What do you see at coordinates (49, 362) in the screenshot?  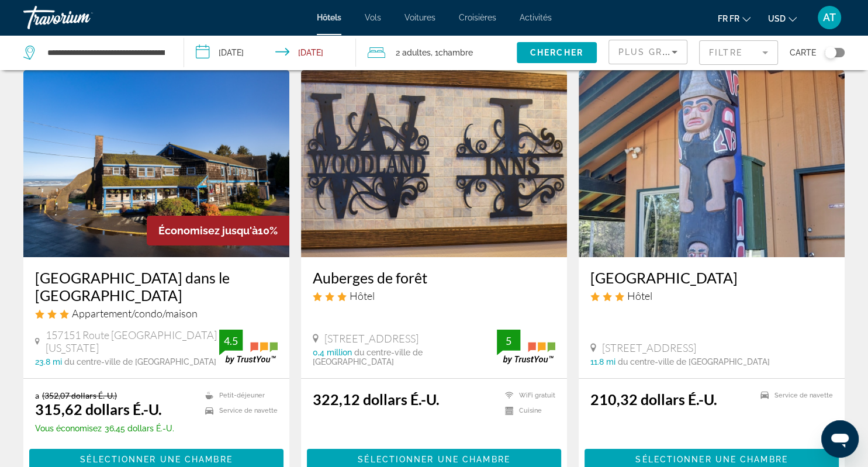 I see `span: 23.8 mi` at bounding box center [49, 362].